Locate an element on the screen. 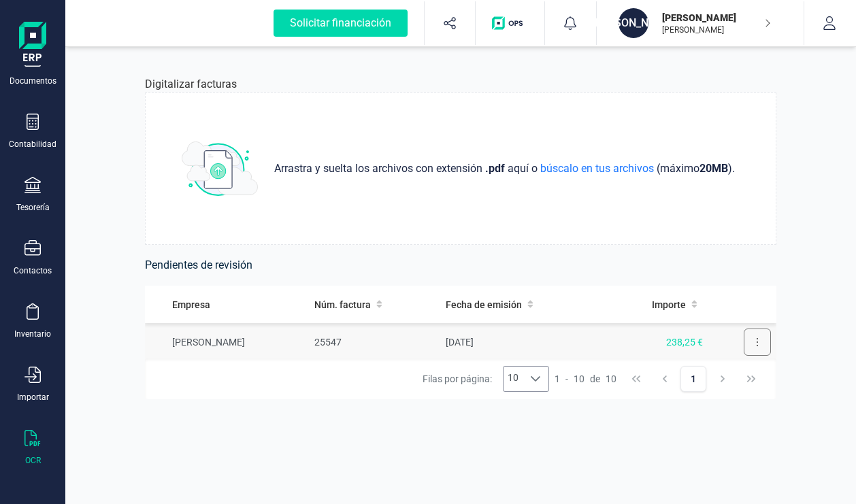 Image resolution: width=856 pixels, height=504 pixels. img: Logo de OPS is located at coordinates (510, 23).